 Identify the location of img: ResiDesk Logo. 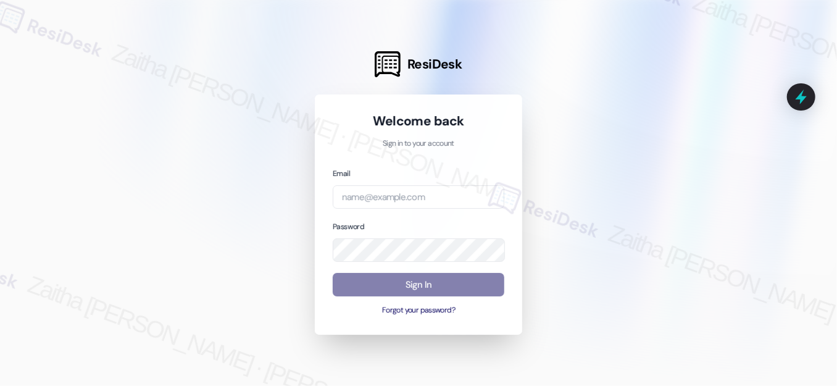
(388, 64).